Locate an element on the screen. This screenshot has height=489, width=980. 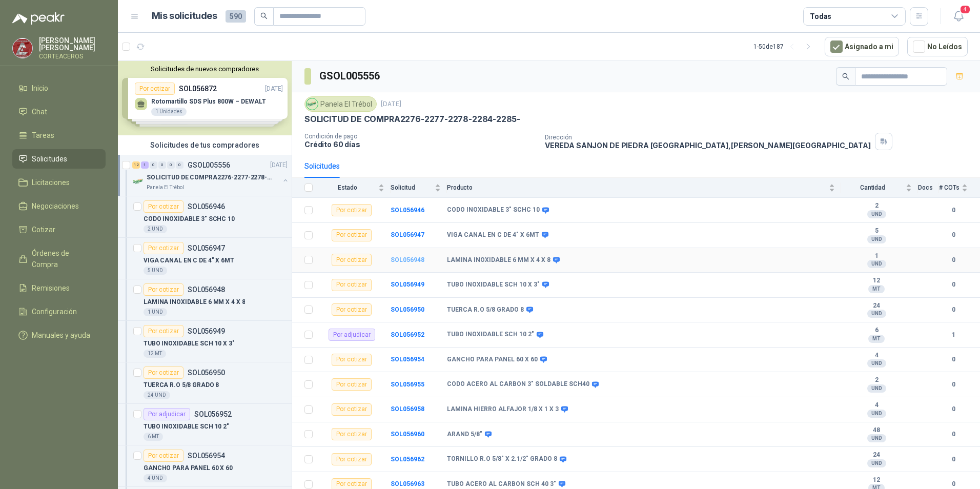
div: 2 UND is located at coordinates (155, 229).